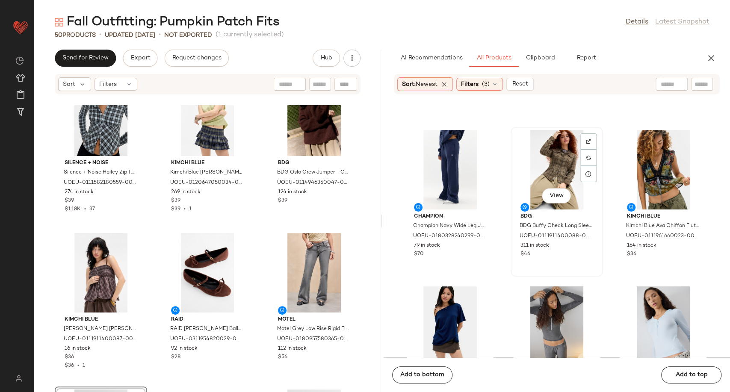 This screenshot has height=392, width=730. What do you see at coordinates (494, 58) in the screenshot?
I see `span: All Products` at bounding box center [494, 58].